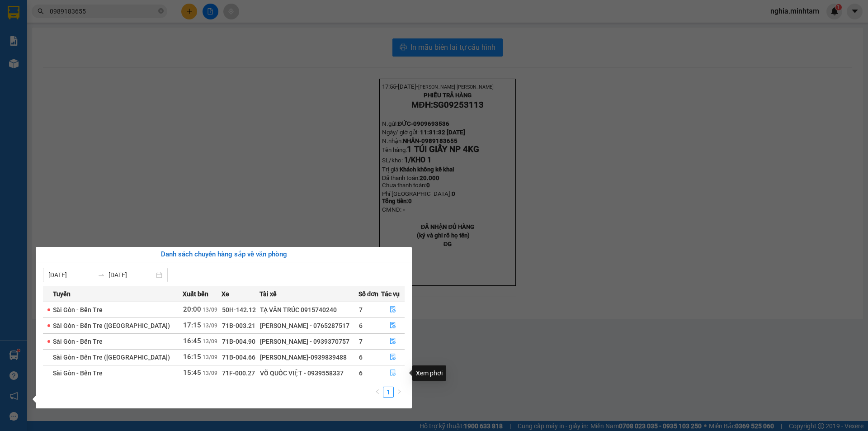 The width and height of the screenshot is (868, 431). I want to click on strong: PHIẾU TRẢ HÀNG, so click(68, 15).